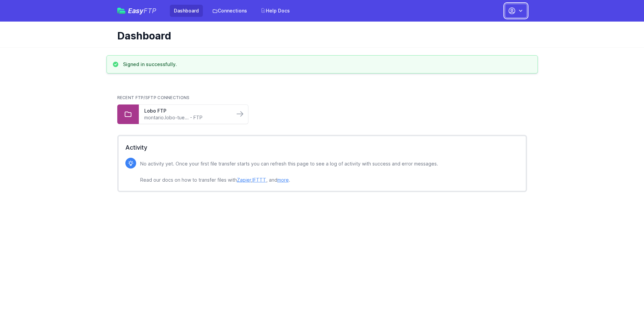  I want to click on a: Dashboard, so click(186, 11).